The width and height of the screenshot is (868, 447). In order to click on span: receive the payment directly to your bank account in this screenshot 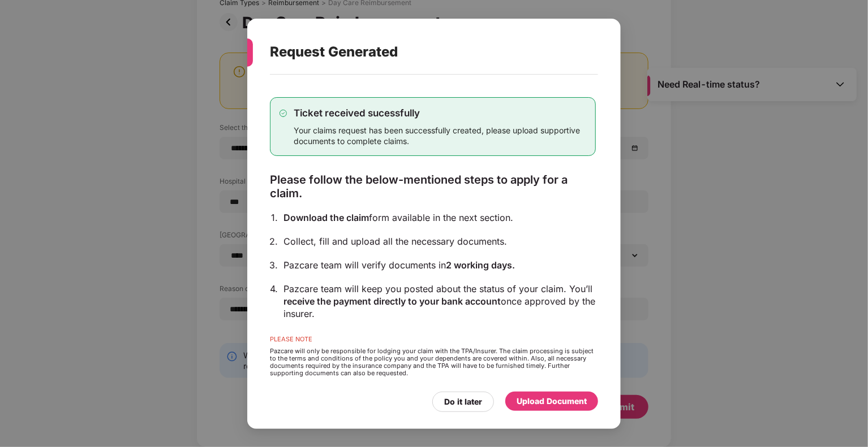, I will do `click(392, 301)`.